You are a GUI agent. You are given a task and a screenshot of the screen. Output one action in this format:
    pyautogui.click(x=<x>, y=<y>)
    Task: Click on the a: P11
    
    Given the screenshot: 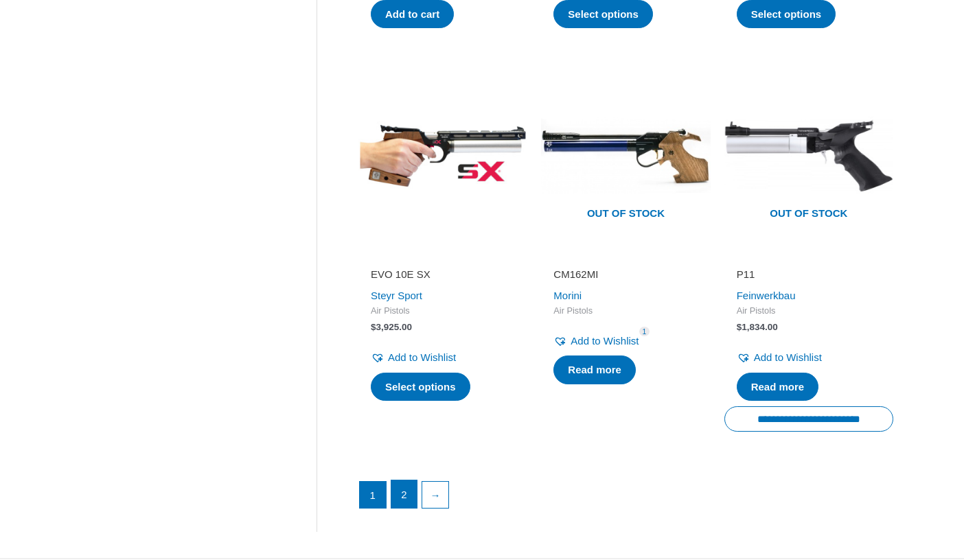 What is the action you would take?
    pyautogui.click(x=809, y=277)
    